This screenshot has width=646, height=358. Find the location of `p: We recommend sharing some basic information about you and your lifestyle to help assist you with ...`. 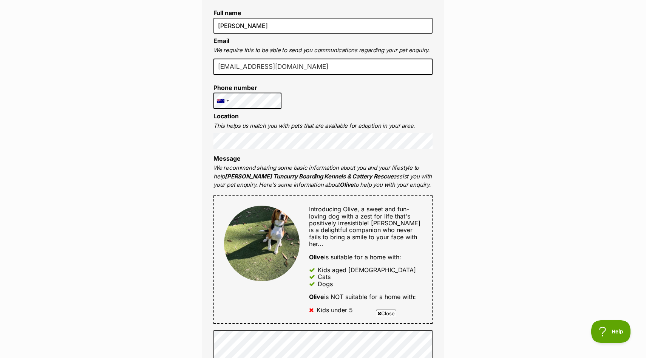

p: We recommend sharing some basic information about you and your lifestyle to help assist you with ... is located at coordinates (323, 176).